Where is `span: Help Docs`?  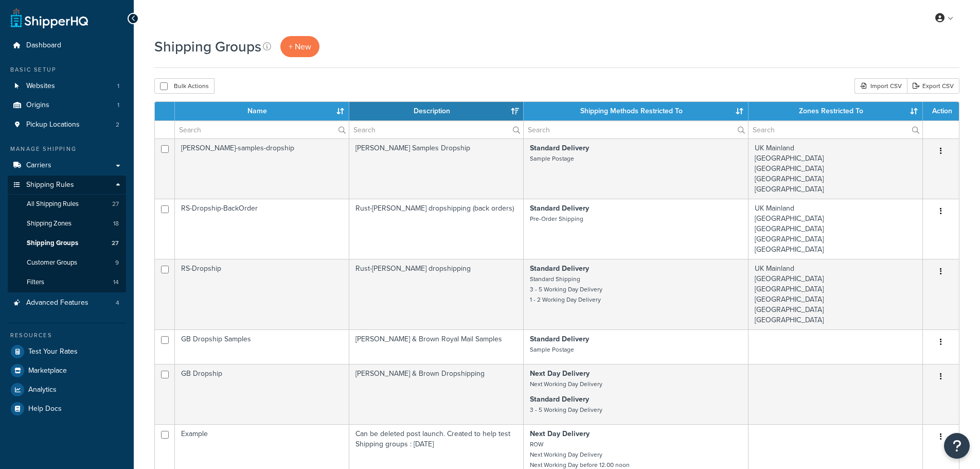 span: Help Docs is located at coordinates (45, 408).